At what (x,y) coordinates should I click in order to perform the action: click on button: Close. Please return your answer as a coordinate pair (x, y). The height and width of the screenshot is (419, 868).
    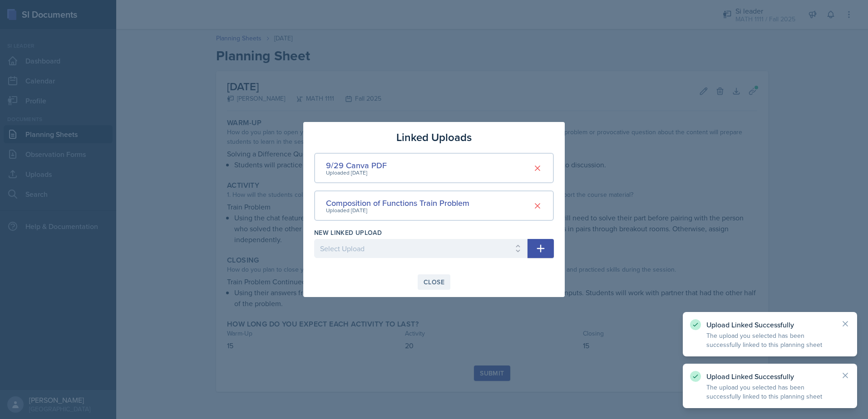
    Looking at the image, I should click on (434, 282).